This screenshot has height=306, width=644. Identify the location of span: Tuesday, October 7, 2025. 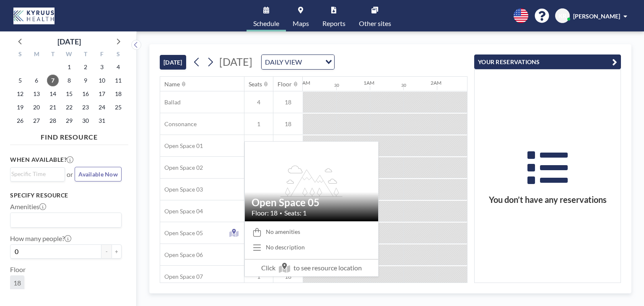
(53, 81).